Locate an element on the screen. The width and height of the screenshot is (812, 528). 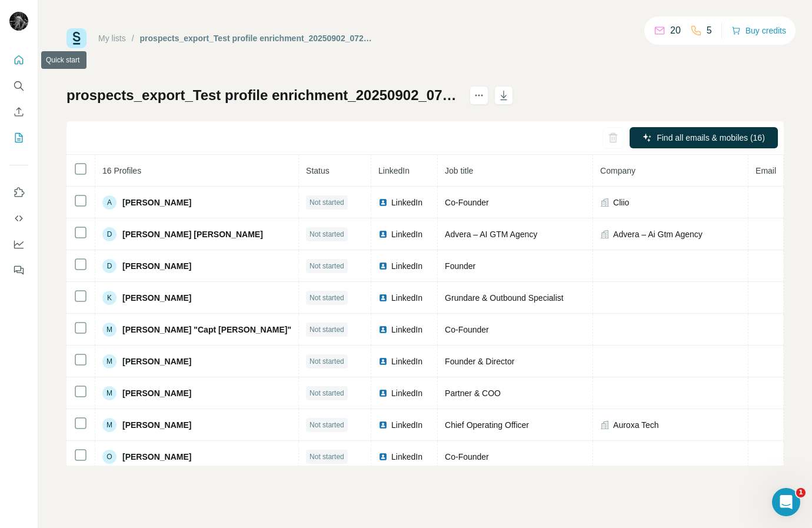
span: Advera – Ai Gtm Agency is located at coordinates (658, 234).